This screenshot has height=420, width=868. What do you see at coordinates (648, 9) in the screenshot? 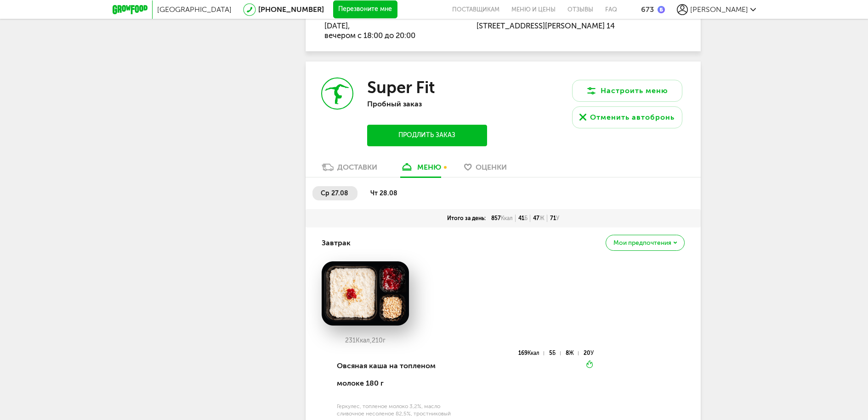
I see `div: 673` at bounding box center [648, 9].